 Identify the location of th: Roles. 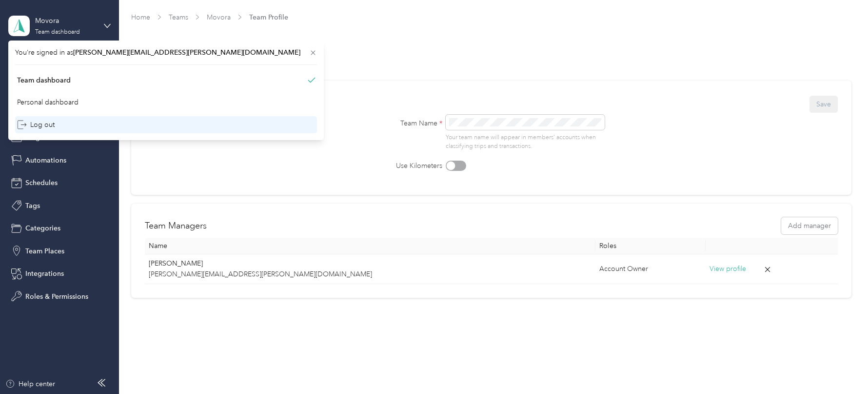
(650, 246).